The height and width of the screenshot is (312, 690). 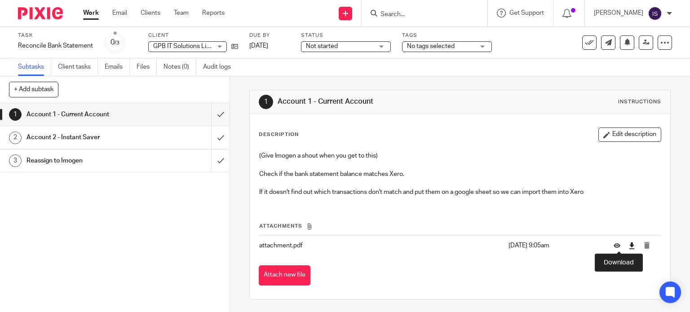 What do you see at coordinates (322, 46) in the screenshot?
I see `span: Not started` at bounding box center [322, 46].